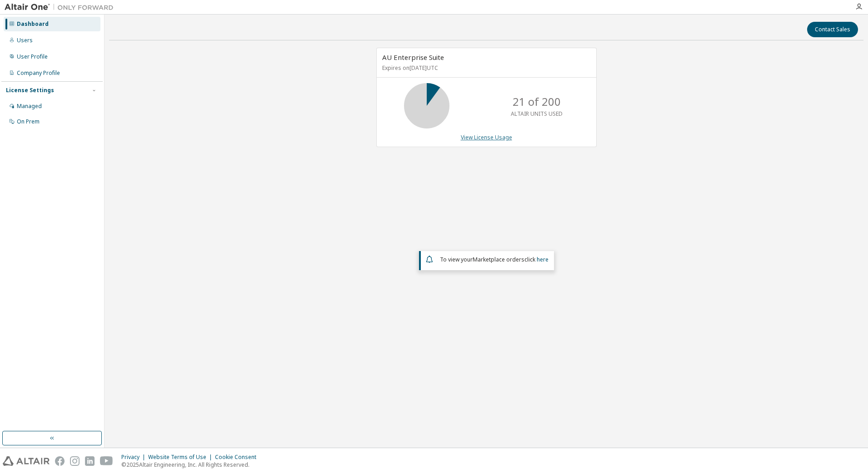 This screenshot has width=868, height=474. What do you see at coordinates (62, 7) in the screenshot?
I see `img: Altair One` at bounding box center [62, 7].